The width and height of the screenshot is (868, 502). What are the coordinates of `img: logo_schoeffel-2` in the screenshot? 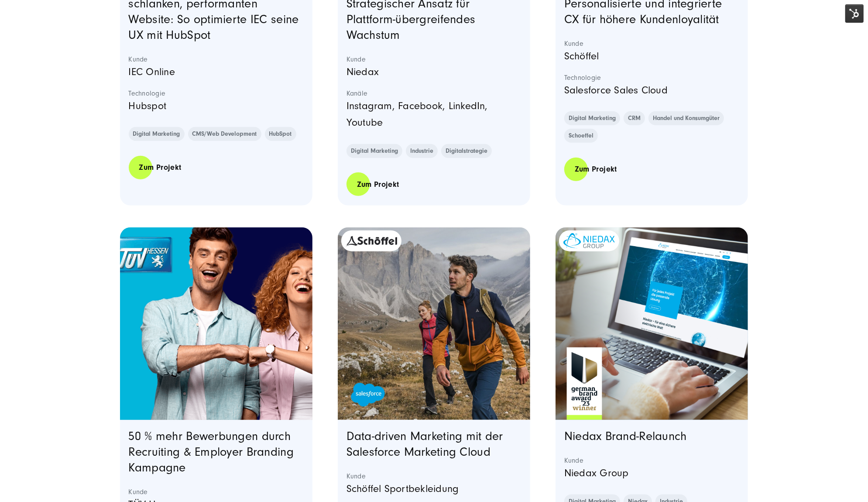 It's located at (371, 241).